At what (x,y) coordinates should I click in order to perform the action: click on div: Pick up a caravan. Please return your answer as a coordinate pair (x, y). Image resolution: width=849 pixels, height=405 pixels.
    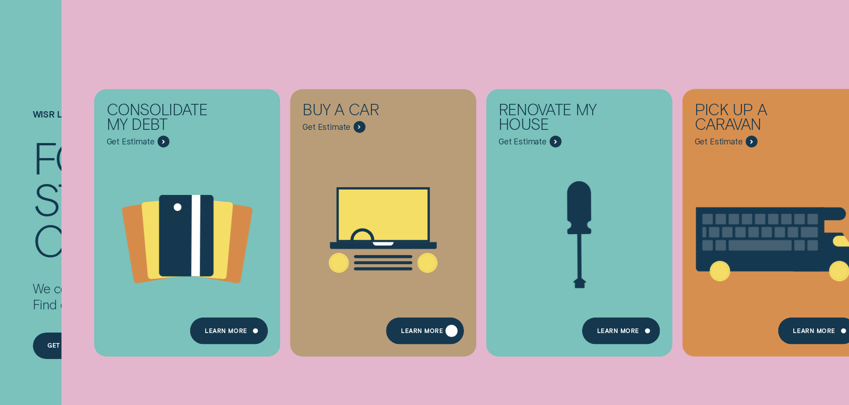
    Looking at the image, I should click on (754, 118).